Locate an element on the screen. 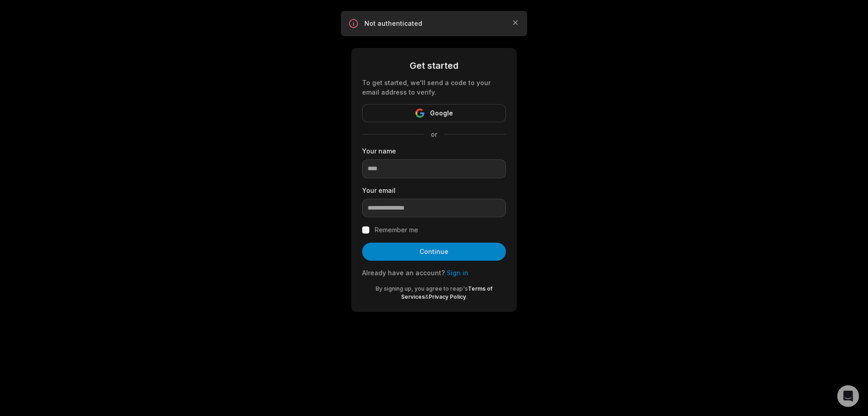 This screenshot has height=416, width=868. button: Continue is located at coordinates (434, 251).